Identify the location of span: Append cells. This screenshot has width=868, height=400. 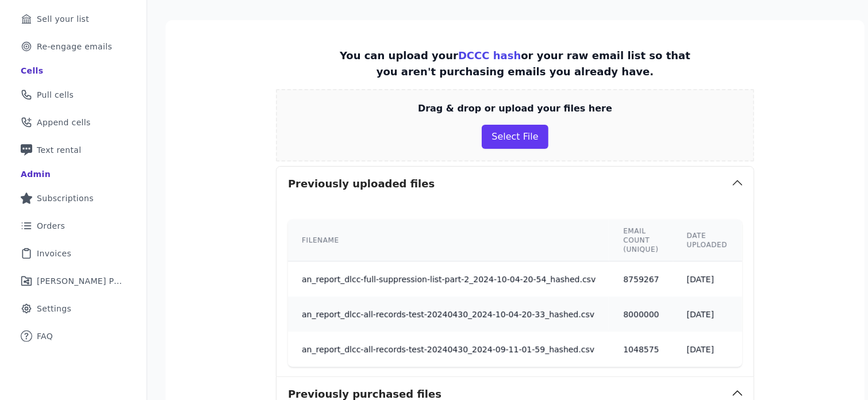
(64, 122).